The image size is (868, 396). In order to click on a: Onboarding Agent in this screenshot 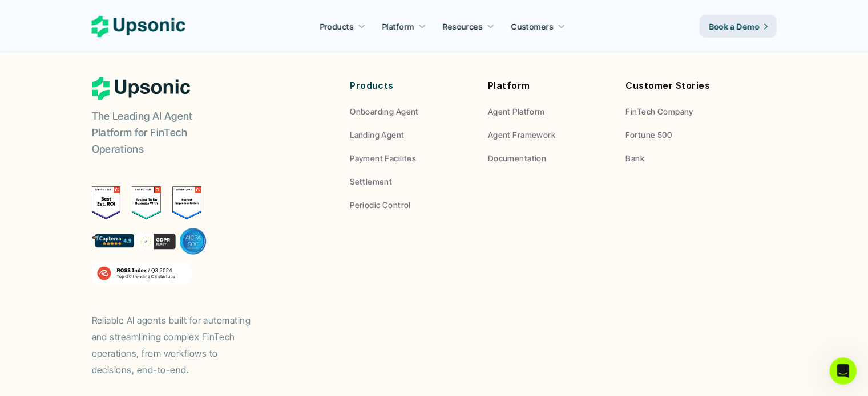, I will do `click(411, 111)`.